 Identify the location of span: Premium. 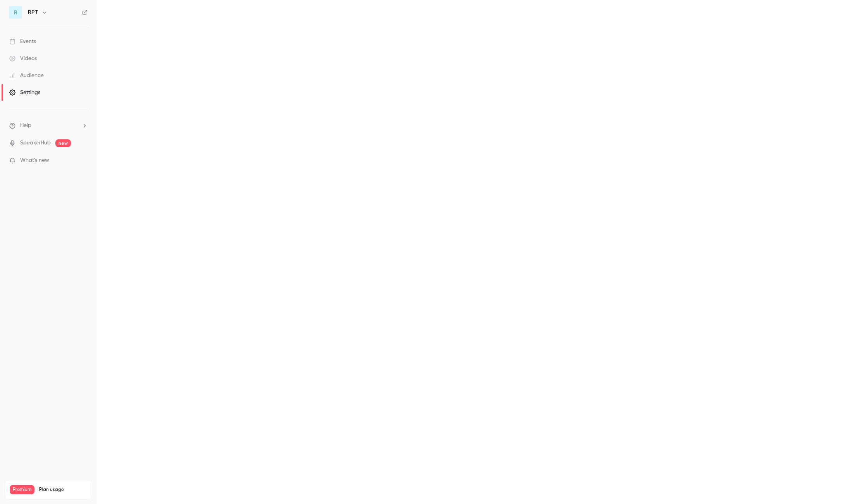
(22, 490).